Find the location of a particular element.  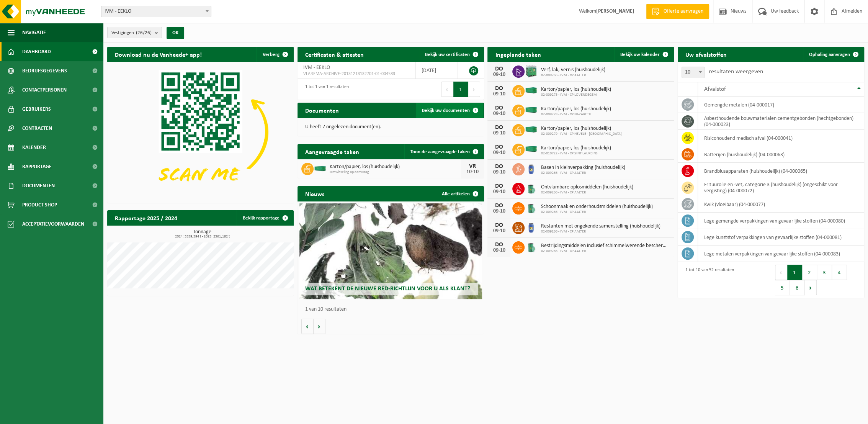

span: Afvalstof is located at coordinates (714, 89).